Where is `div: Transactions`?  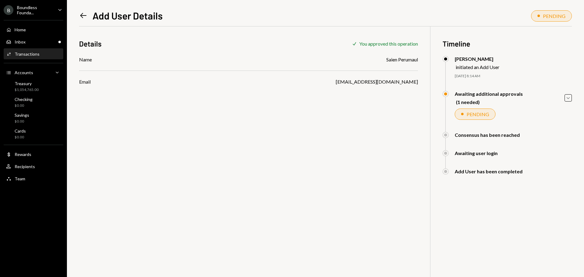 div: Transactions is located at coordinates (27, 54).